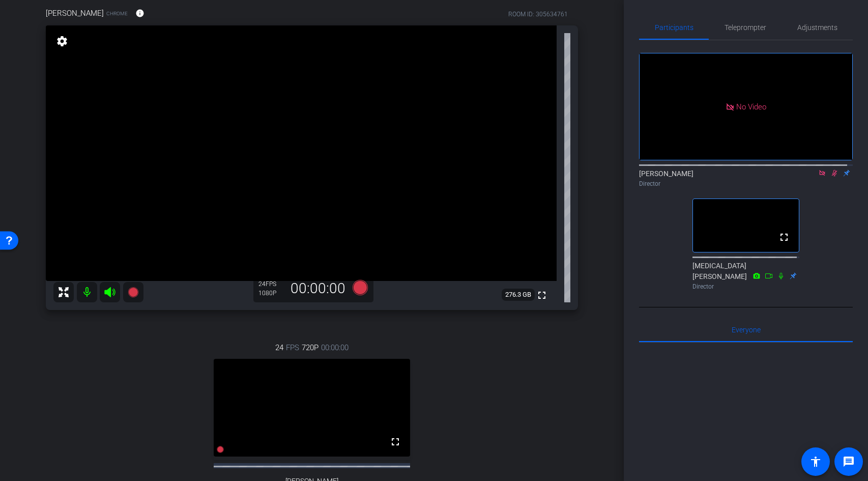 This screenshot has height=481, width=868. I want to click on span: Chrome, so click(117, 14).